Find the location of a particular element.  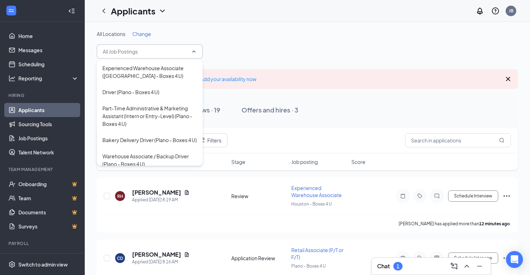

svg: QuestionInfo is located at coordinates (495, 11).